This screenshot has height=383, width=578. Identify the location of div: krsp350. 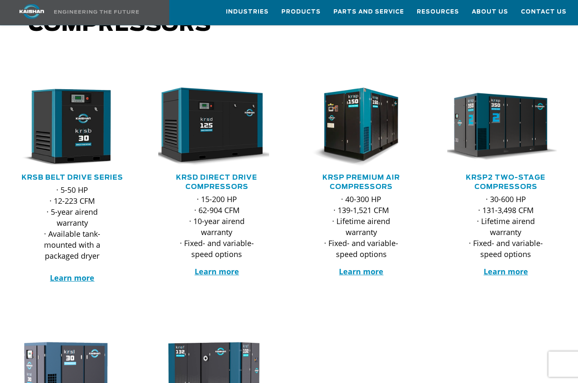
(506, 127).